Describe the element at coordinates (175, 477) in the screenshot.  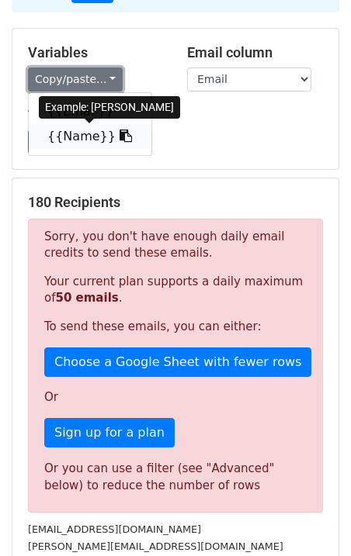
I see `div: Or you can use a filter (see "Advanced" below) to reduce the number of rows` at that location.